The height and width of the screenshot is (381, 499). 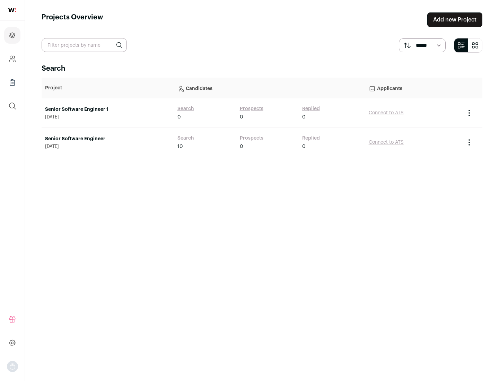 What do you see at coordinates (108, 139) in the screenshot?
I see `a: Senior Software Engineer` at bounding box center [108, 139].